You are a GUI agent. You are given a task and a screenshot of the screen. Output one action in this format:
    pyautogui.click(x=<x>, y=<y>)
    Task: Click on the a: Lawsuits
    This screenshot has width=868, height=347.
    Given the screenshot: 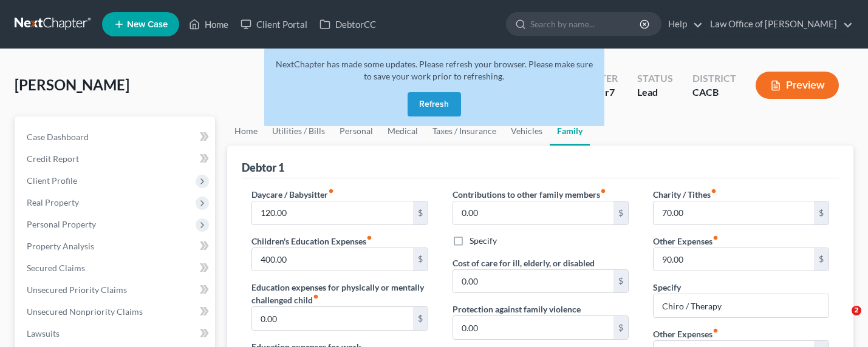 What is the action you would take?
    pyautogui.click(x=116, y=333)
    